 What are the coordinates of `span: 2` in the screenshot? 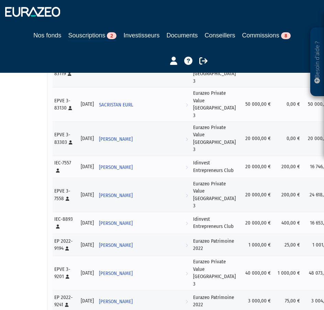 It's located at (112, 36).